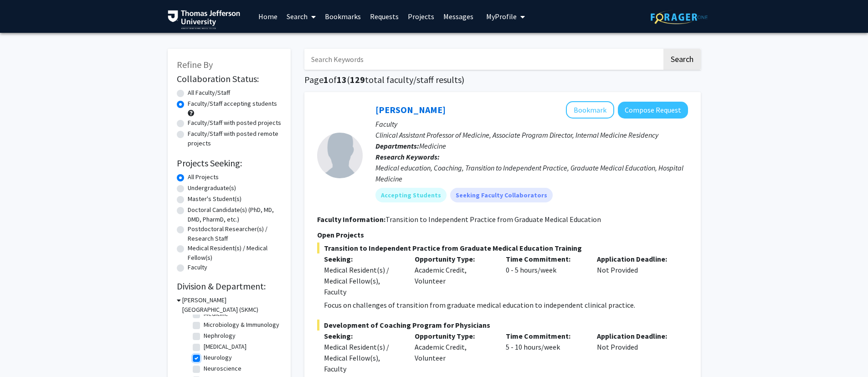  I want to click on label: Postdoctoral Researcher(s) / Research Staff, so click(235, 234).